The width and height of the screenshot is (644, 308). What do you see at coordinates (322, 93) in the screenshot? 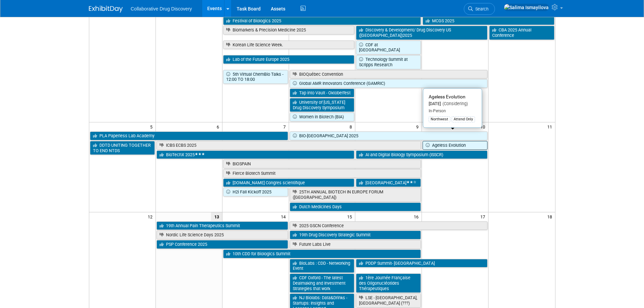
I see `a: Tap into Vault - Oktoberfest` at bounding box center [322, 93].